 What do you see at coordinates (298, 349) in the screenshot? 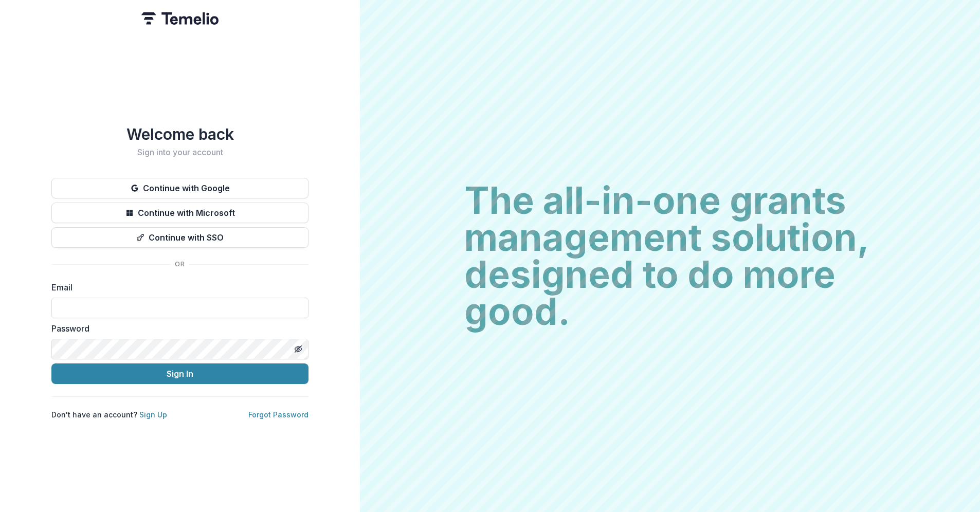
I see `button: Toggle password visibility` at bounding box center [298, 349].